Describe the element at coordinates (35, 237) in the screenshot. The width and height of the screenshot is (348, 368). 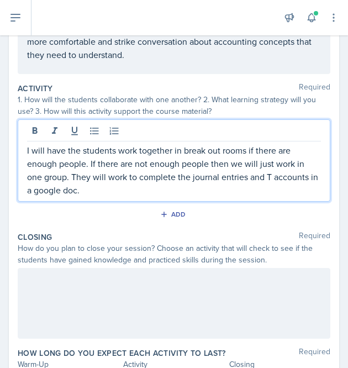
I see `label: Closing` at that location.